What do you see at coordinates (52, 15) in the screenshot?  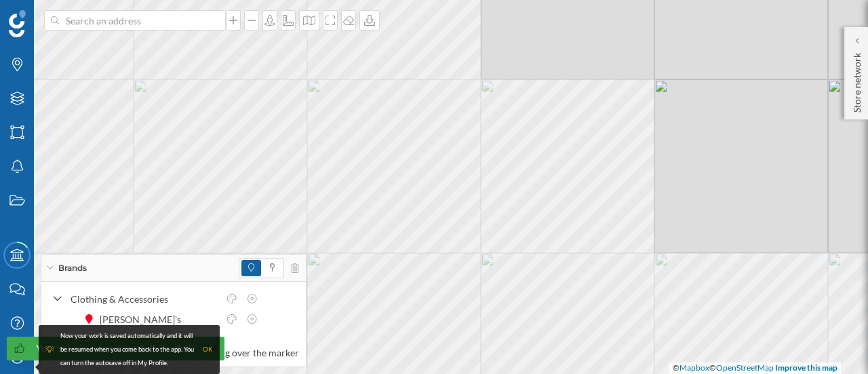 I see `span: Support` at bounding box center [52, 15].